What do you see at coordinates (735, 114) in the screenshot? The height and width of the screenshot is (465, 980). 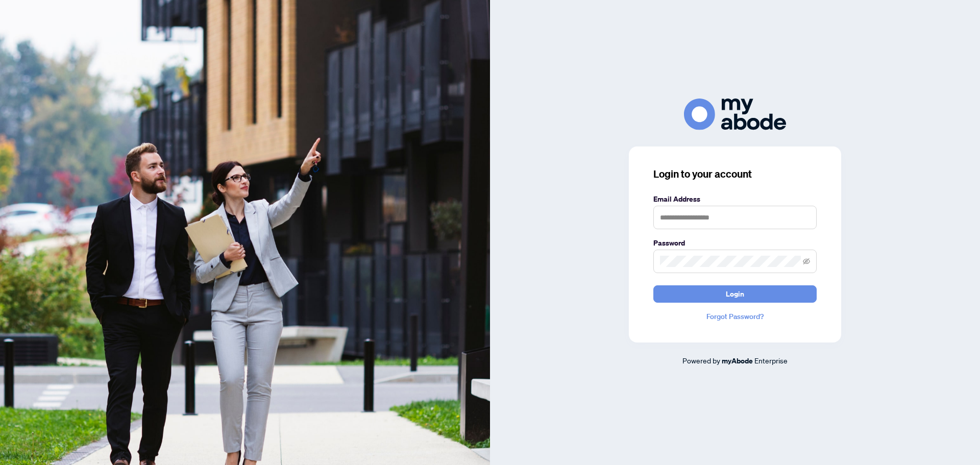 I see `img: ma-logo` at bounding box center [735, 114].